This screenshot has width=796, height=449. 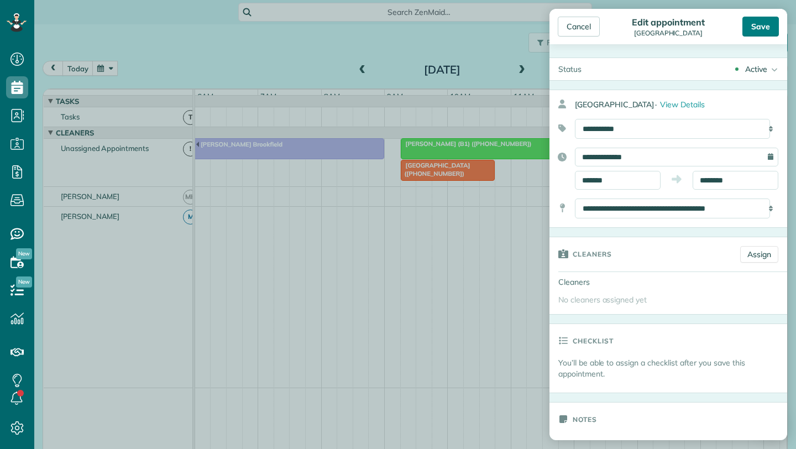 I want to click on h3: Notes, so click(x=585, y=419).